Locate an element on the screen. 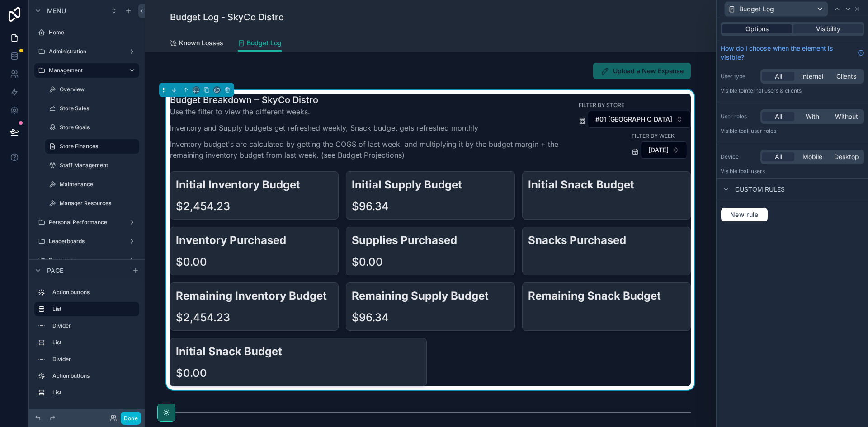  label: User roles is located at coordinates (739, 117).